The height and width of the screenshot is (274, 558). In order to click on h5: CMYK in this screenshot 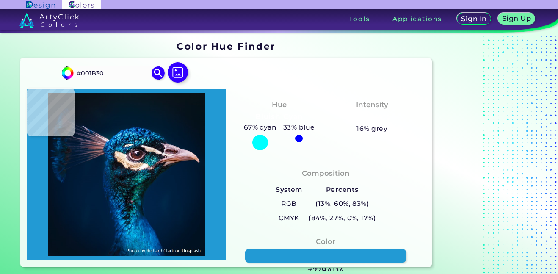, I will do `click(289, 218)`.